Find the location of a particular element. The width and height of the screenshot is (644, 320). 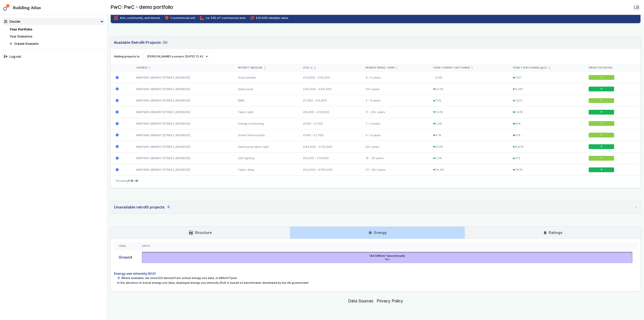

img: main-0bbd2752.svg is located at coordinates (6, 7).